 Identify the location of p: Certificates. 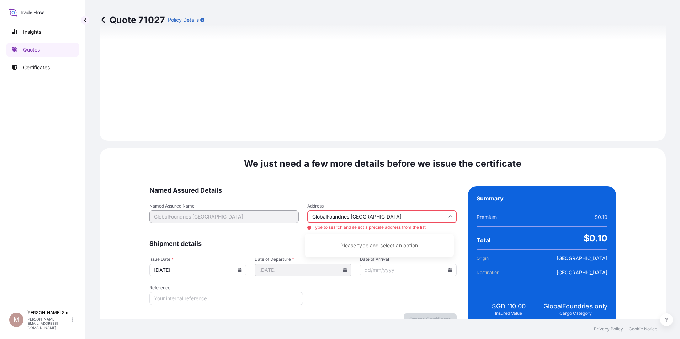
(36, 68).